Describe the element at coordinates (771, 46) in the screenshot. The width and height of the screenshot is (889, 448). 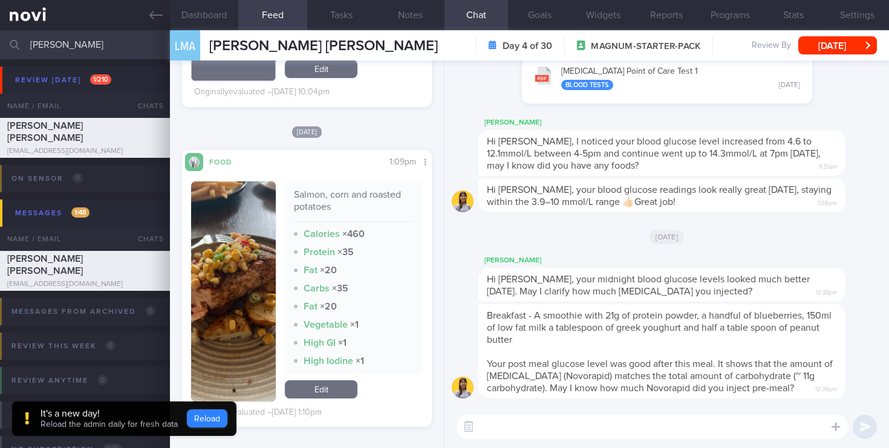
I see `span: Review By` at that location.